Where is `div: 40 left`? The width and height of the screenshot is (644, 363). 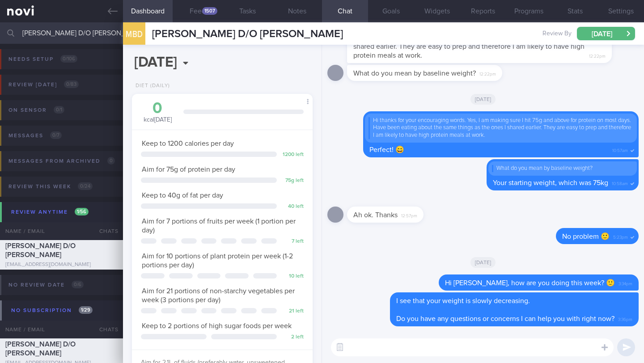
div: 40 left is located at coordinates (292, 207).